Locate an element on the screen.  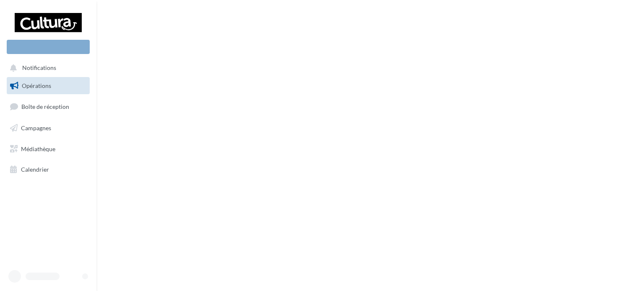
a: Campagnes is located at coordinates (48, 128).